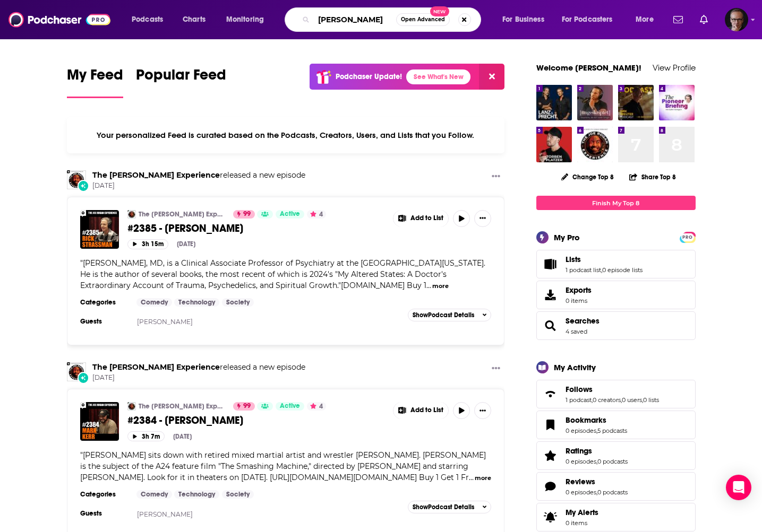 The image size is (762, 532). What do you see at coordinates (550, 425) in the screenshot?
I see `a: Bookmarks` at bounding box center [550, 425].